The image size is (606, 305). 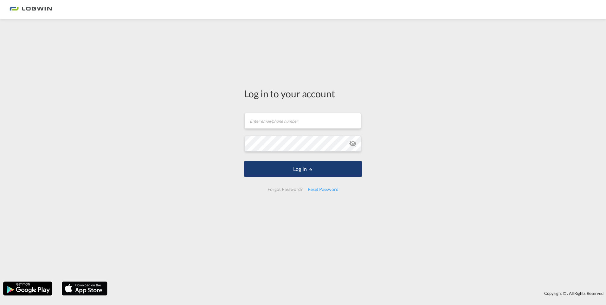 What do you see at coordinates (285, 189) in the screenshot?
I see `div: Forgot Password?` at bounding box center [285, 189].